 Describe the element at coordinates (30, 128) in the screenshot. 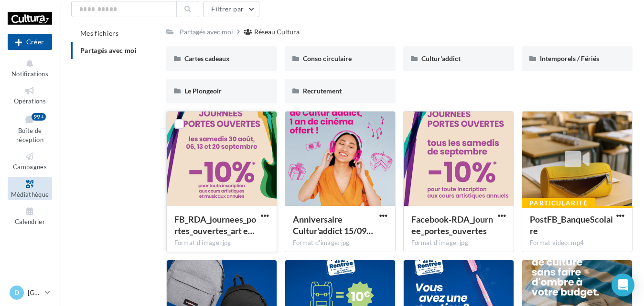

I see `a: Boîte de réception99+` at that location.